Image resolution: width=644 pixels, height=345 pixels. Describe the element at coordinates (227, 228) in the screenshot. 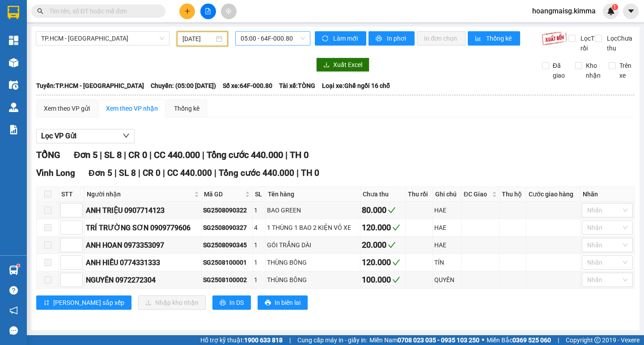

I see `div: SG2508090327` at that location.